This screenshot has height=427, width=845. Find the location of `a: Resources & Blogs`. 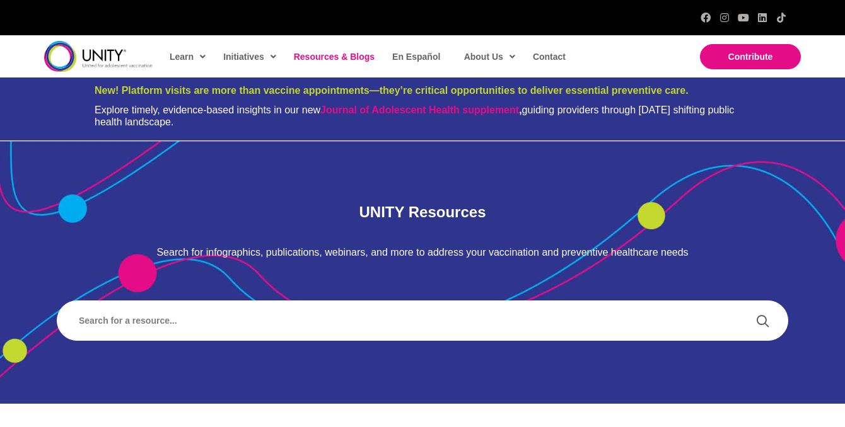

a: Resources & Blogs is located at coordinates (334, 57).